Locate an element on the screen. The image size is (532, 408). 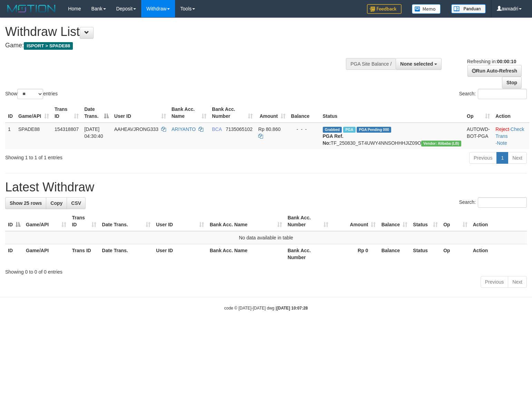
h1: Latest Withdraw is located at coordinates (266, 187).